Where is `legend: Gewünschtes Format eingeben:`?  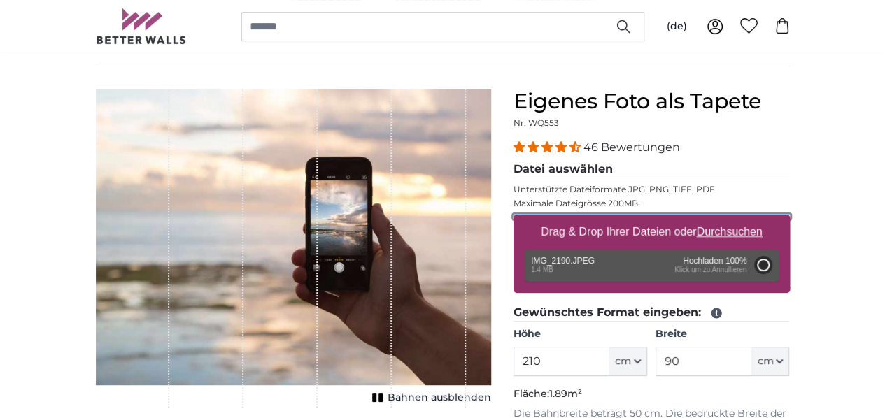 legend: Gewünschtes Format eingeben: is located at coordinates (651, 313).